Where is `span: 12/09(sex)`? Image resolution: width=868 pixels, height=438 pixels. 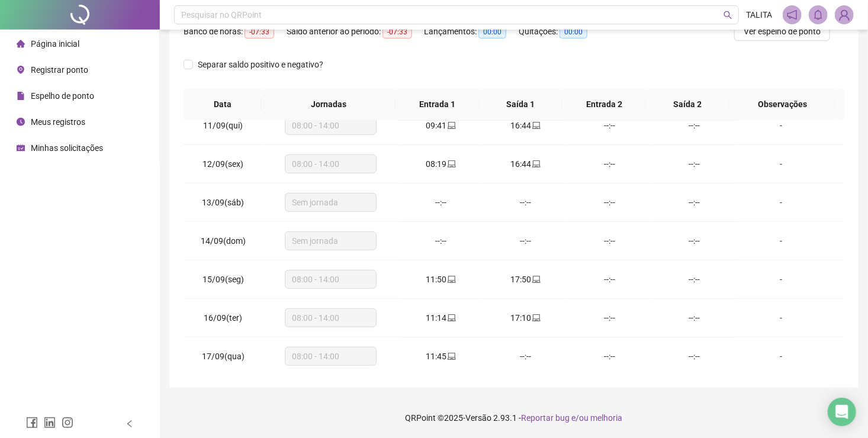
span: 12/09(sex) is located at coordinates (223, 164).